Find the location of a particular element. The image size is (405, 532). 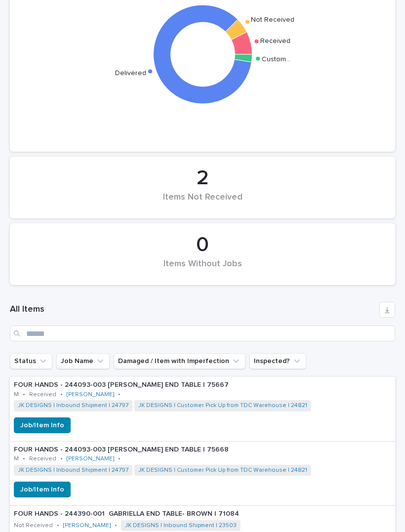

div: Items Without Jobs is located at coordinates (203, 269).